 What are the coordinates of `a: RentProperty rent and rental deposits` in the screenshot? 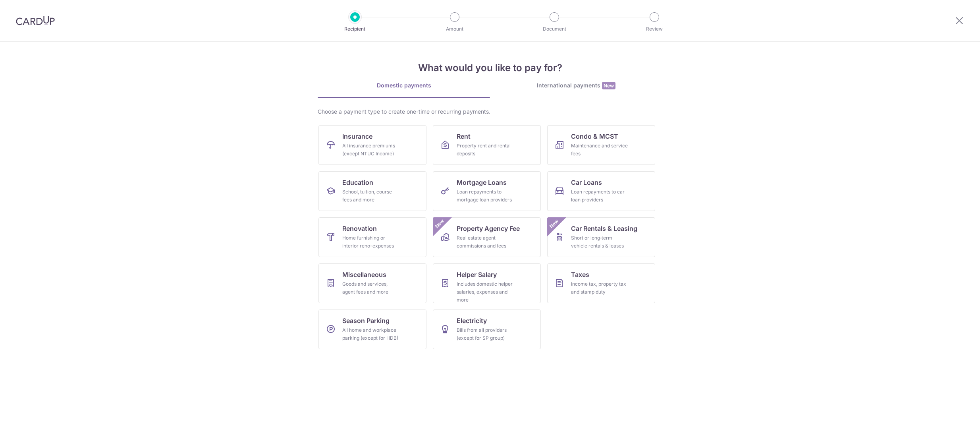 It's located at (486, 145).